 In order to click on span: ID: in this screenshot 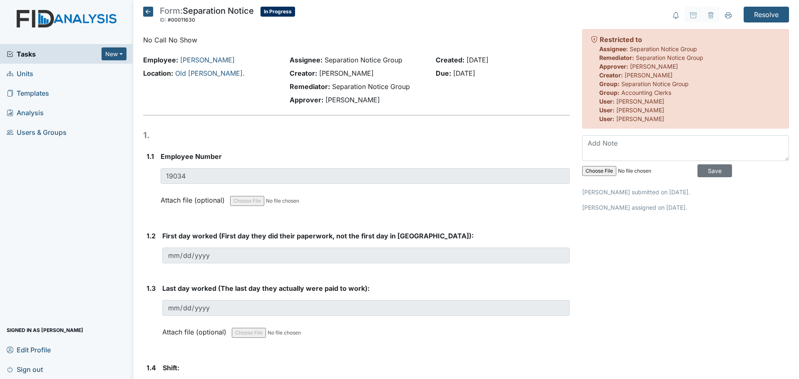, I will do `click(163, 20)`.